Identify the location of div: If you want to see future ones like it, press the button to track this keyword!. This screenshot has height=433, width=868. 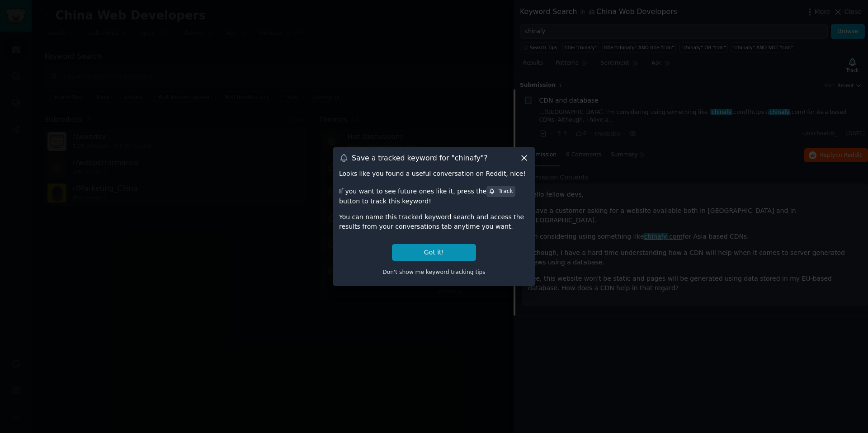
(434, 195).